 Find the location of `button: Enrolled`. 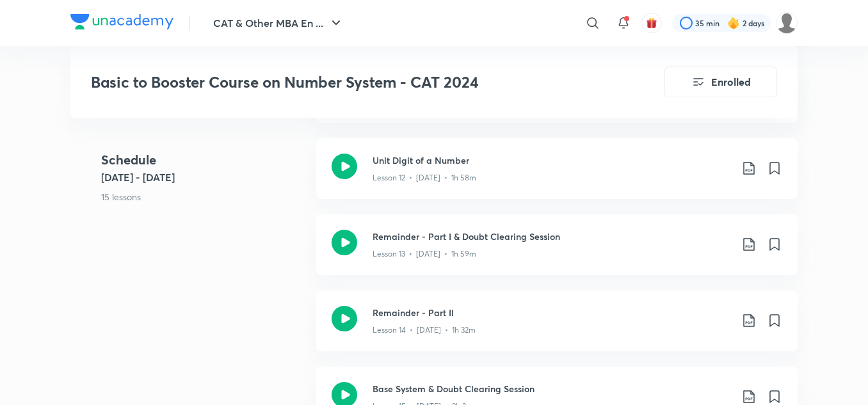

button: Enrolled is located at coordinates (721, 82).